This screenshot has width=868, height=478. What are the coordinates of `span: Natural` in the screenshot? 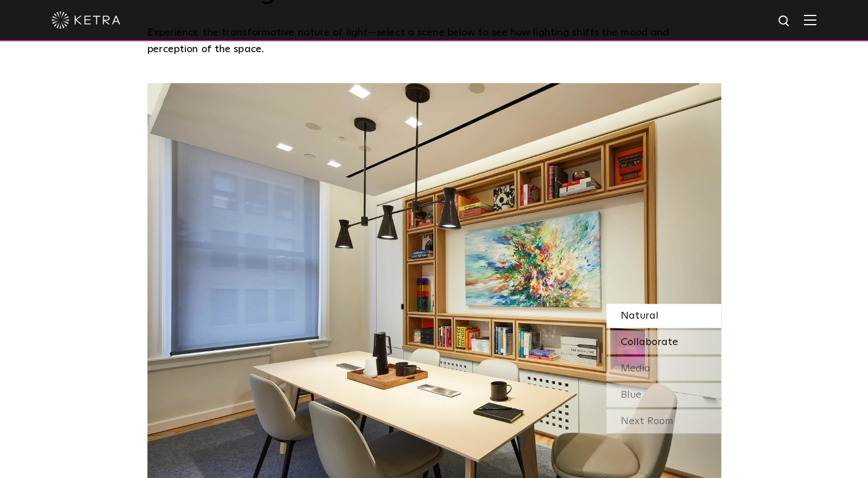 It's located at (640, 316).